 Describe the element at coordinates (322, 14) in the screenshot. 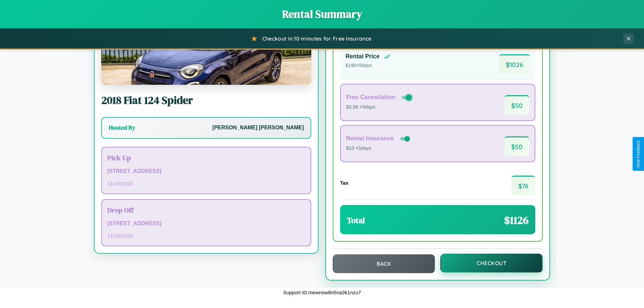

I see `h1: Rental Summary` at that location.